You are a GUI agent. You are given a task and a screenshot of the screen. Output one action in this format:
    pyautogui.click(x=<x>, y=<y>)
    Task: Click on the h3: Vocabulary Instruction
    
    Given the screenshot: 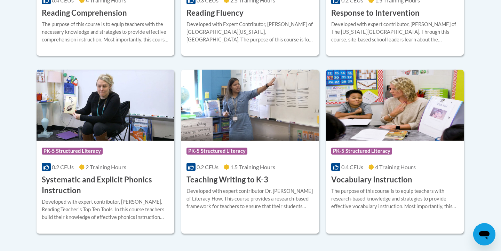 What is the action you would take?
    pyautogui.click(x=371, y=179)
    